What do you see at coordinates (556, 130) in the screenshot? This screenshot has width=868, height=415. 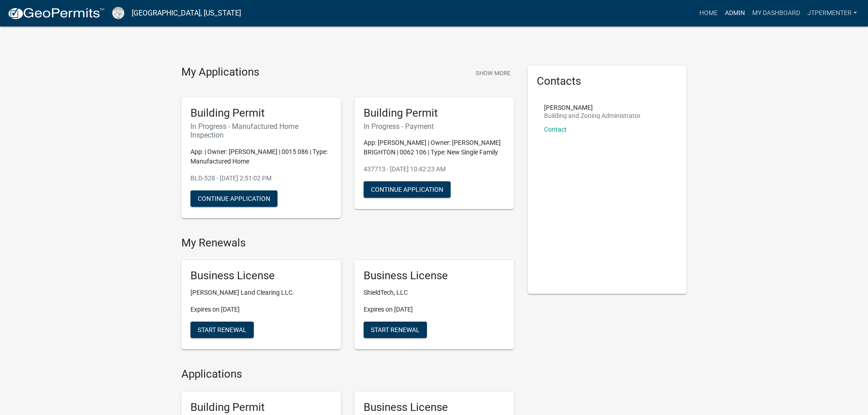 I see `a: Contact` at bounding box center [556, 130].